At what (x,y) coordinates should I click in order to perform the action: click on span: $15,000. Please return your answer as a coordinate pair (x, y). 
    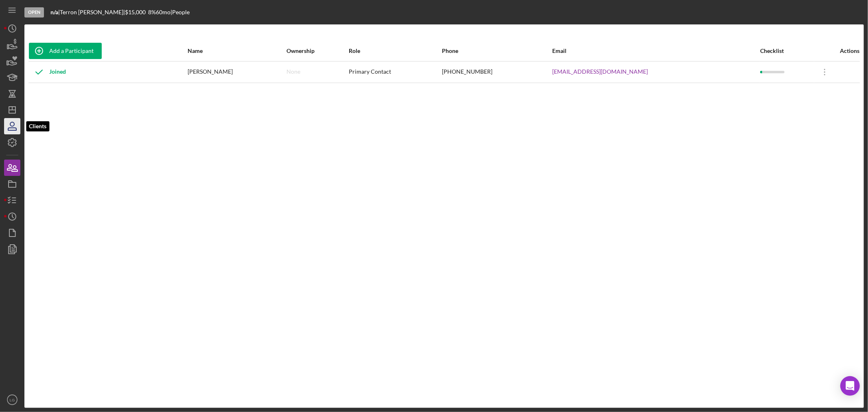
    Looking at the image, I should click on (135, 12).